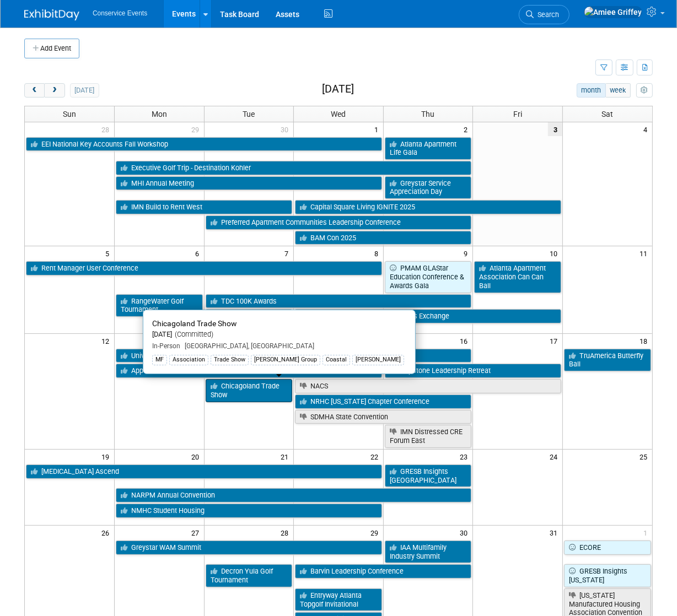  What do you see at coordinates (607, 114) in the screenshot?
I see `span: Sat` at bounding box center [607, 114].